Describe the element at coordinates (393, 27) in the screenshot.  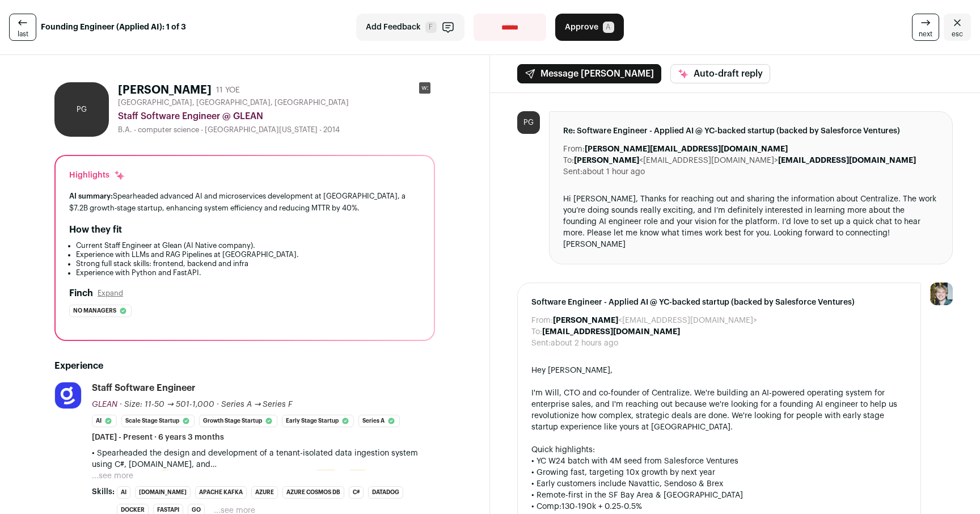
I see `span: Add Feedback` at that location.